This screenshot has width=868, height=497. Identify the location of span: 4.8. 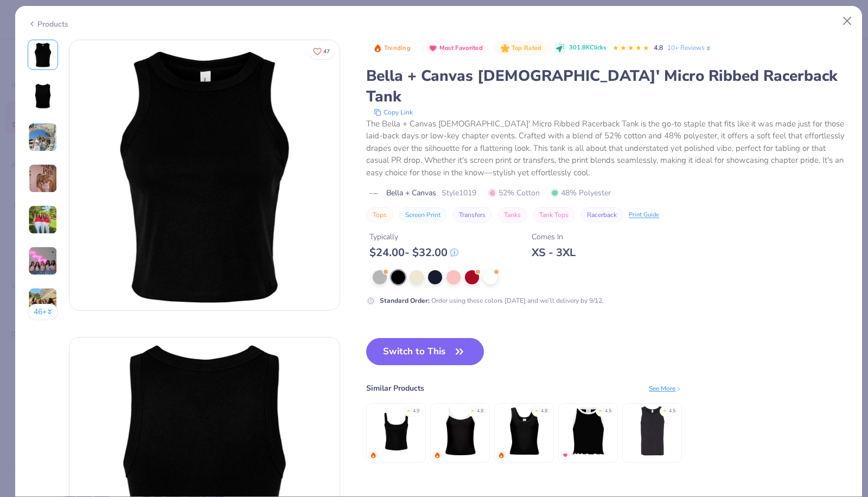
(658, 47).